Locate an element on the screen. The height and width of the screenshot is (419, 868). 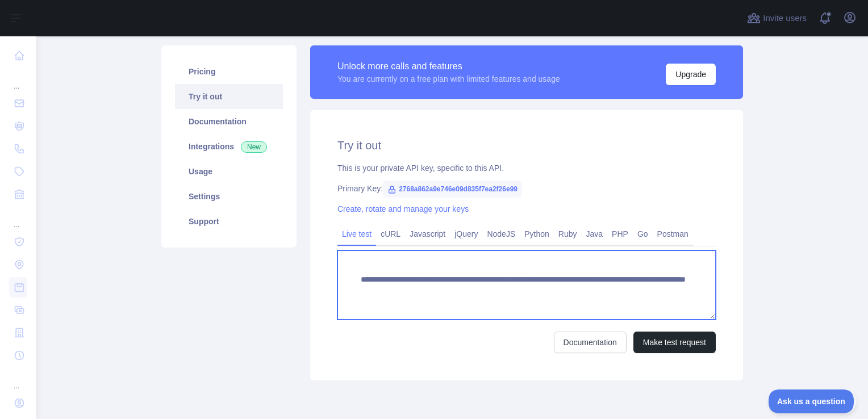
a: Integrations New is located at coordinates (229, 146).